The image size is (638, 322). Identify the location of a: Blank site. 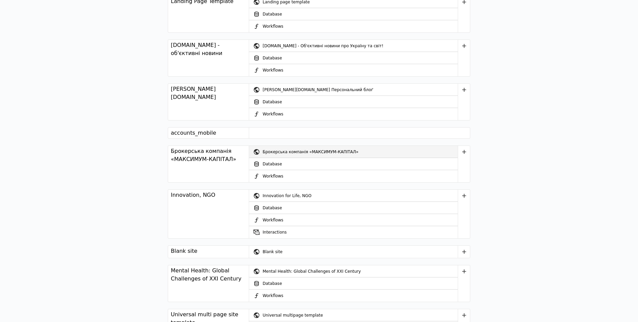
(354, 252).